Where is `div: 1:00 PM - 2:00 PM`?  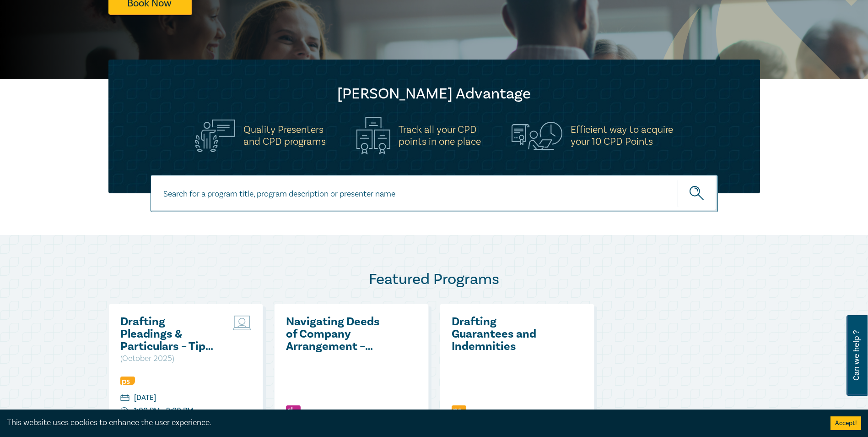
div: 1:00 PM - 2:00 PM is located at coordinates (164, 410).